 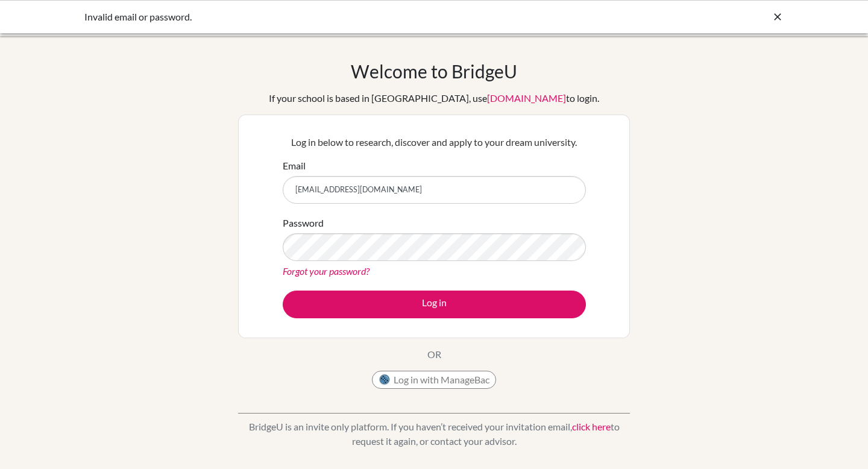 What do you see at coordinates (591, 426) in the screenshot?
I see `a: click here` at bounding box center [591, 426].